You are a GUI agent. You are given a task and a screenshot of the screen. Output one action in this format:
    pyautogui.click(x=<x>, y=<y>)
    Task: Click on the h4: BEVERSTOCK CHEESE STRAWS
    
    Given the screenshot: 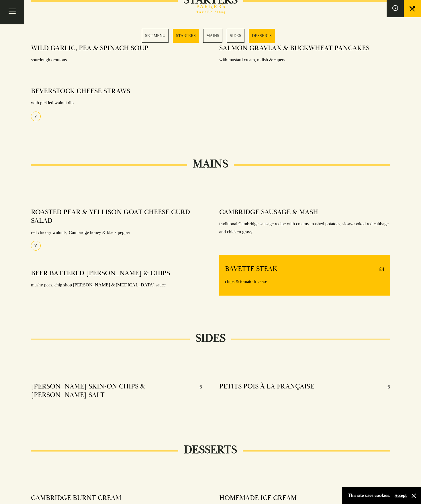 What is the action you would take?
    pyautogui.click(x=81, y=91)
    